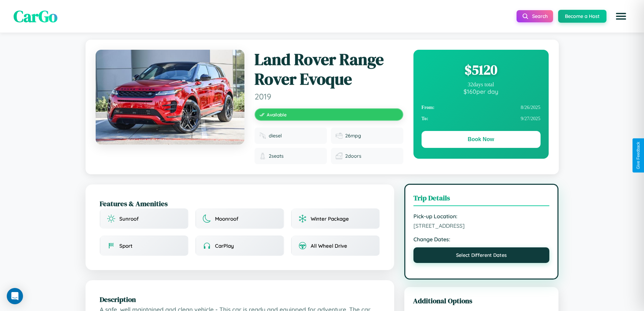 This screenshot has width=644, height=311. Describe the element at coordinates (275, 136) in the screenshot. I see `span: diesel` at that location.